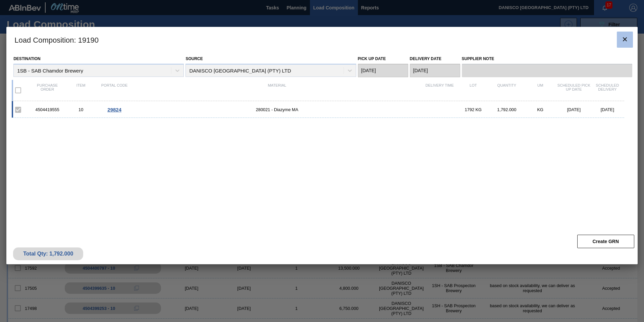 The image size is (644, 322). Describe the element at coordinates (81, 90) in the screenshot. I see `div: Item` at that location.